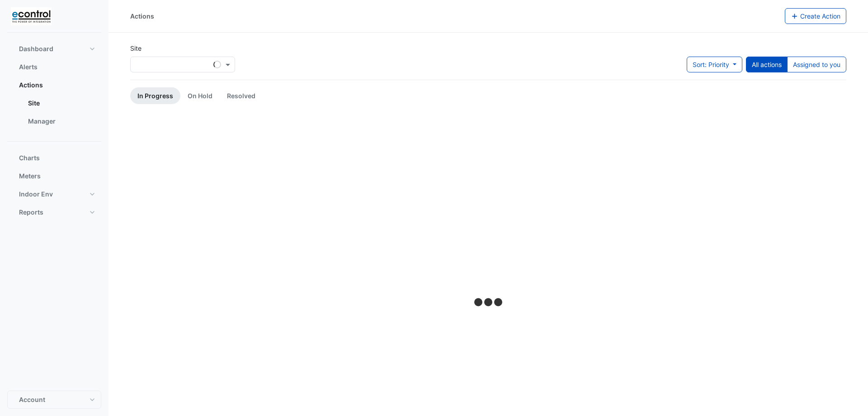 Image resolution: width=868 pixels, height=416 pixels. What do you see at coordinates (241, 95) in the screenshot?
I see `a: Resolved` at bounding box center [241, 95].